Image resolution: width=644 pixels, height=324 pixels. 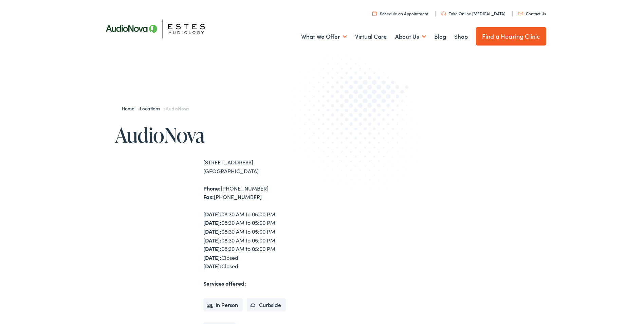 What do you see at coordinates (440, 37) in the screenshot?
I see `a: Blog` at bounding box center [440, 37].